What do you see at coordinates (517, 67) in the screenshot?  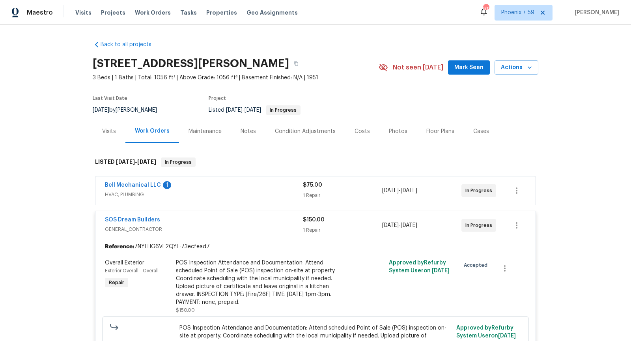 I see `span: Actions` at bounding box center [517, 67].